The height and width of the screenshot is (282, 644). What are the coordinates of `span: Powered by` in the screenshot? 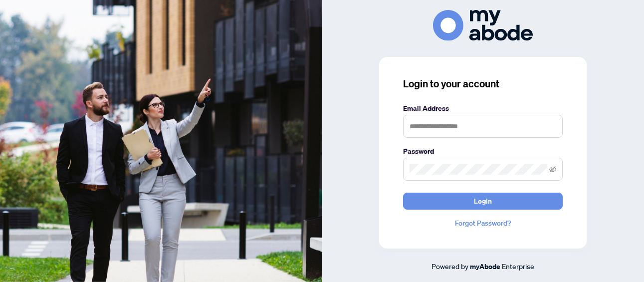 It's located at (450, 265).